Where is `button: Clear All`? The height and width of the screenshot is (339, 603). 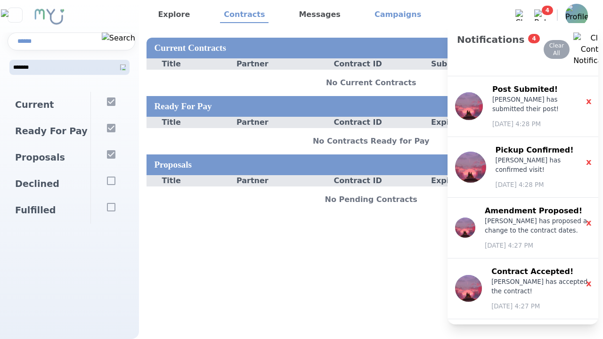 button: Clear All is located at coordinates (557, 49).